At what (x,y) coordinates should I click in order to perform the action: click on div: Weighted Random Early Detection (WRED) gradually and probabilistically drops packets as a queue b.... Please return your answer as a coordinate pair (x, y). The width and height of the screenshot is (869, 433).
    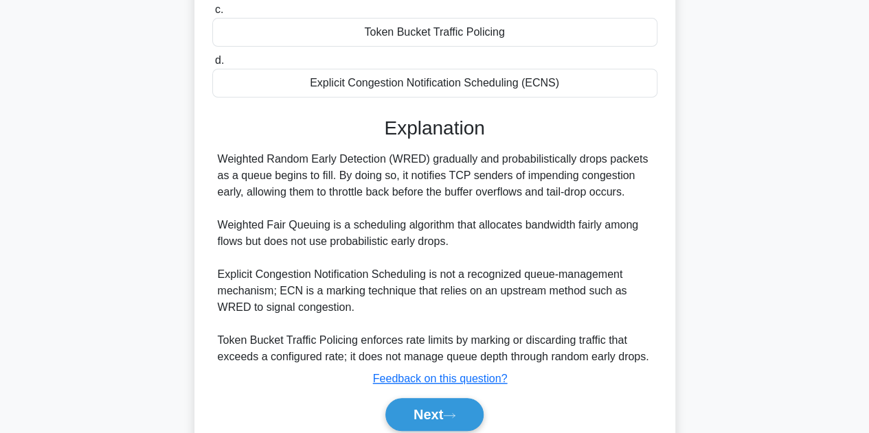
    Looking at the image, I should click on (435, 258).